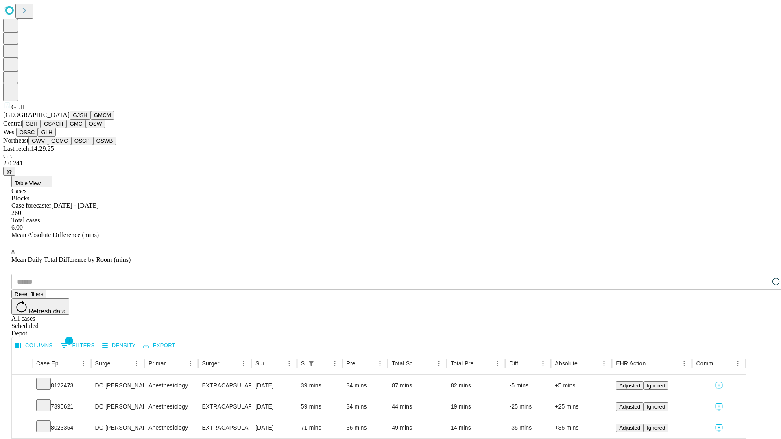 The width and height of the screenshot is (781, 439). What do you see at coordinates (528, 428) in the screenshot?
I see `div: -35 mins` at bounding box center [528, 428].